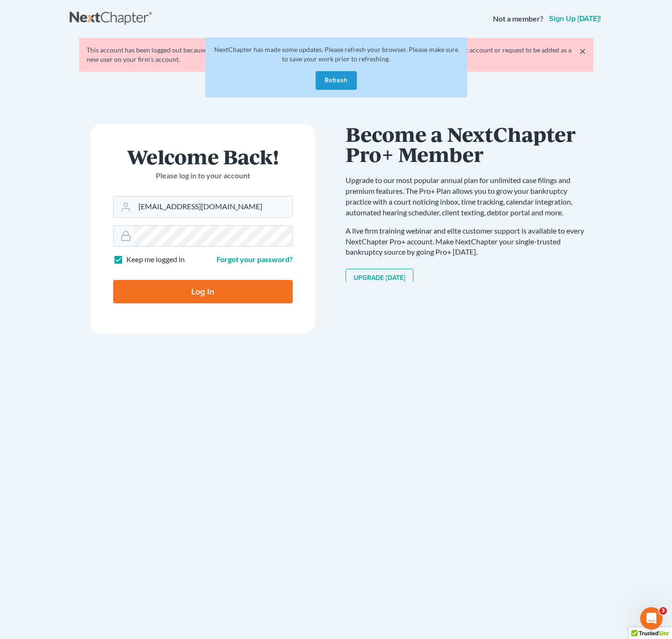 The height and width of the screenshot is (639, 672). I want to click on strong: Not a member?, so click(519, 19).